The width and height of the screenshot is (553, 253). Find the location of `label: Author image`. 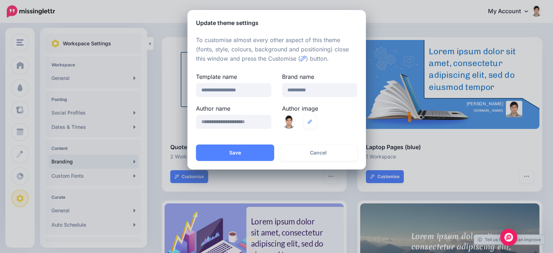

label: Author image is located at coordinates (320, 109).